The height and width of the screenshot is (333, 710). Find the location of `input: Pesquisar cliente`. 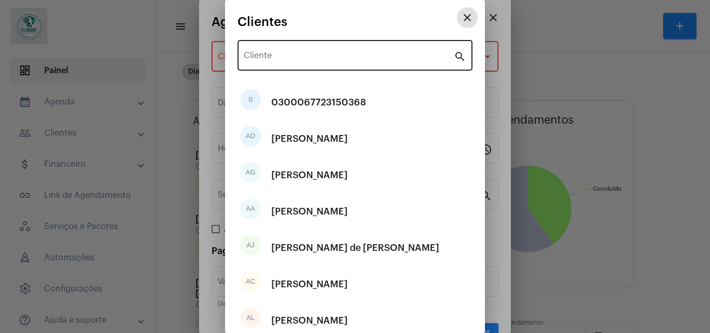

input: Pesquisar cliente is located at coordinates (349, 58).